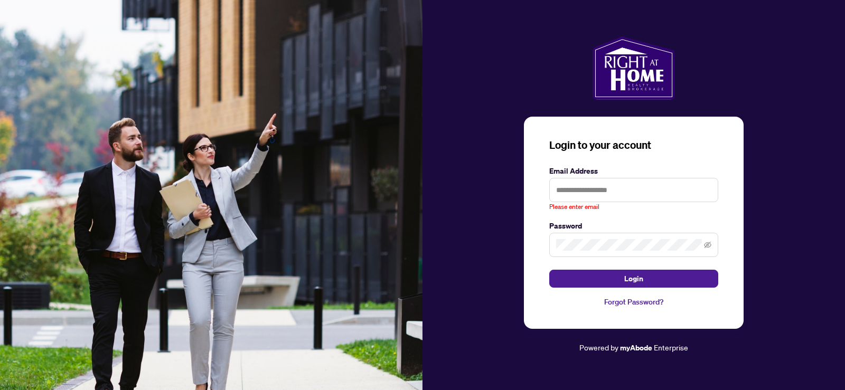 The image size is (845, 390). I want to click on span: Please enter email, so click(574, 207).